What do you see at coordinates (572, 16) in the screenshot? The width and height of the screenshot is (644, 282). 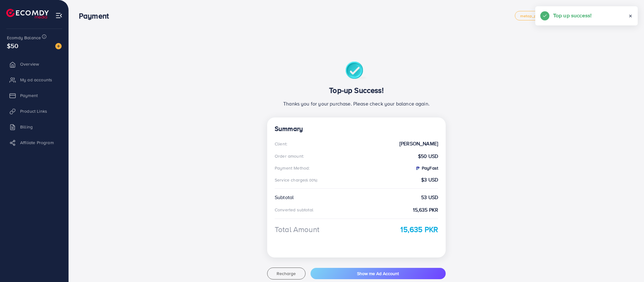 I see `h5: Top up success!` at bounding box center [572, 16].